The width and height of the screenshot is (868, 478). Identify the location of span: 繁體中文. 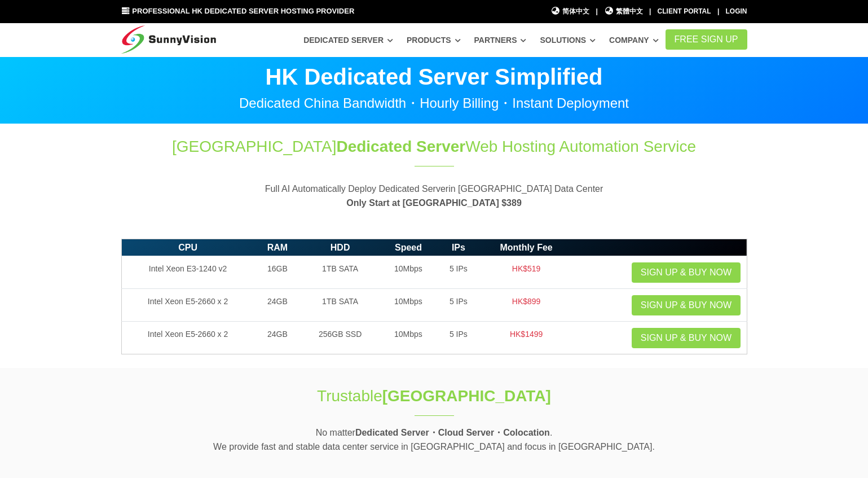
(624, 12).